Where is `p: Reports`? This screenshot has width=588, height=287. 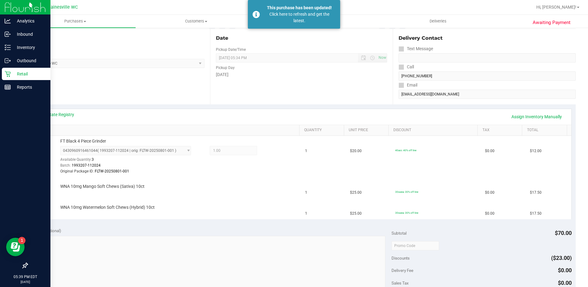 p: Reports is located at coordinates (29, 87).